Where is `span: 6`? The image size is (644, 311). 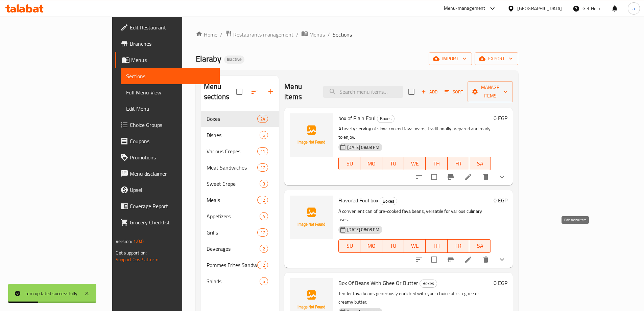
span: 6 is located at coordinates (264, 135).